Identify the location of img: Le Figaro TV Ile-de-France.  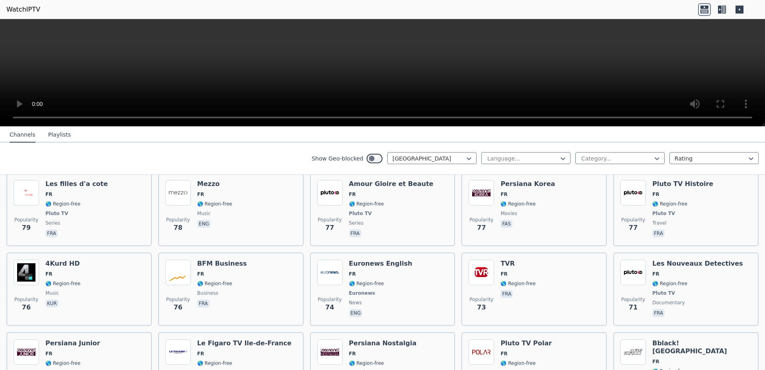
(178, 352).